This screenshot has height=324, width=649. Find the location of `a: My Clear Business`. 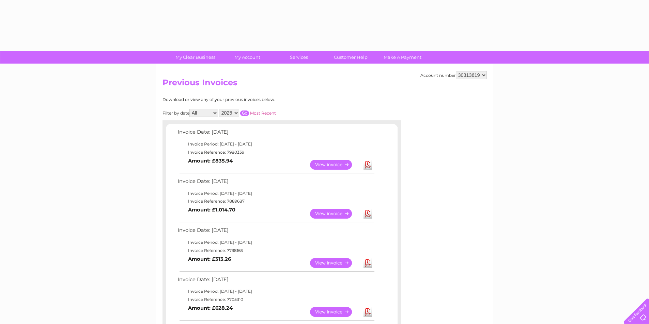

a: My Clear Business is located at coordinates (195, 57).